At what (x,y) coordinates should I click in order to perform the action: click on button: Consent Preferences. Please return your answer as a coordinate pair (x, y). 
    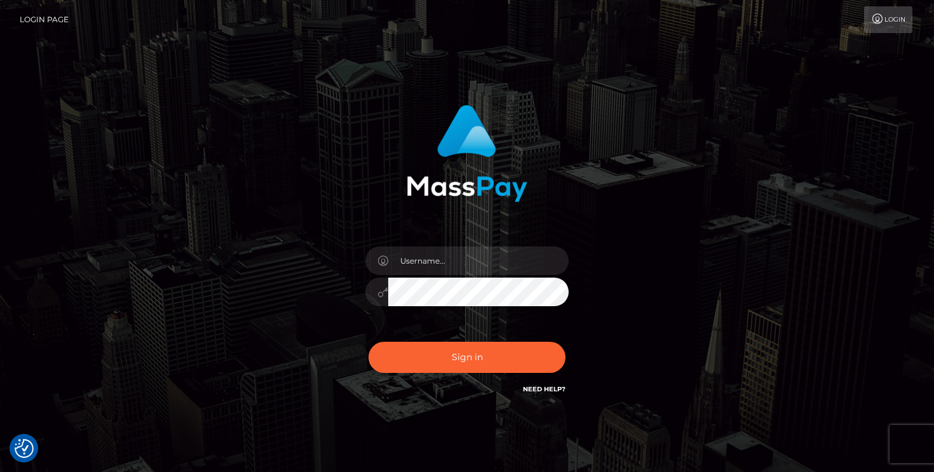
    Looking at the image, I should click on (24, 449).